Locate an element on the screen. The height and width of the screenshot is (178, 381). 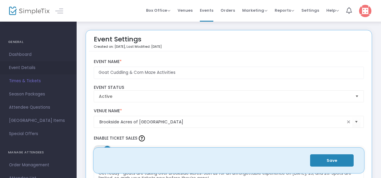
label: Event Name is located at coordinates (229, 62).